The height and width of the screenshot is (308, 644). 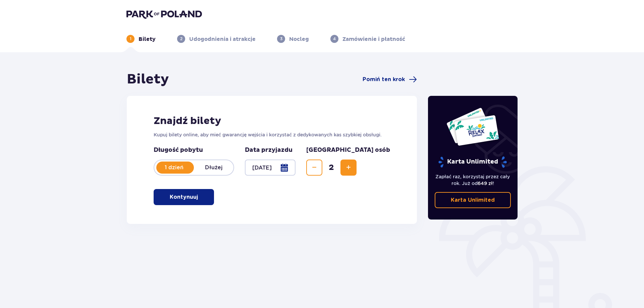 What do you see at coordinates (147, 39) in the screenshot?
I see `p: Bilety` at bounding box center [147, 39].